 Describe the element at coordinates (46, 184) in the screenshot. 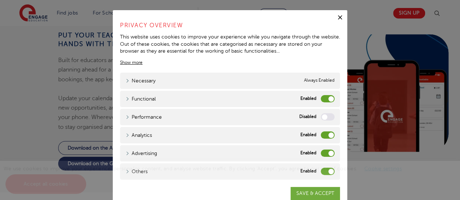

I see `a: Accept all cookies` at that location.